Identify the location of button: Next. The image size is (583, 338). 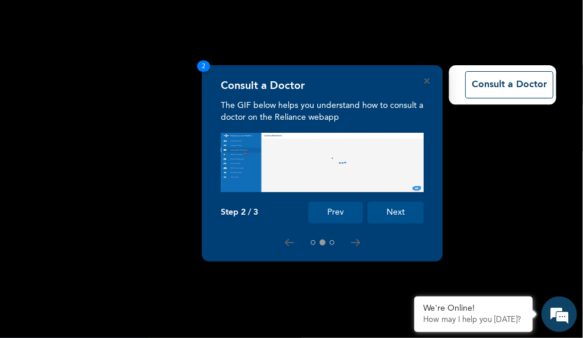
(396, 212).